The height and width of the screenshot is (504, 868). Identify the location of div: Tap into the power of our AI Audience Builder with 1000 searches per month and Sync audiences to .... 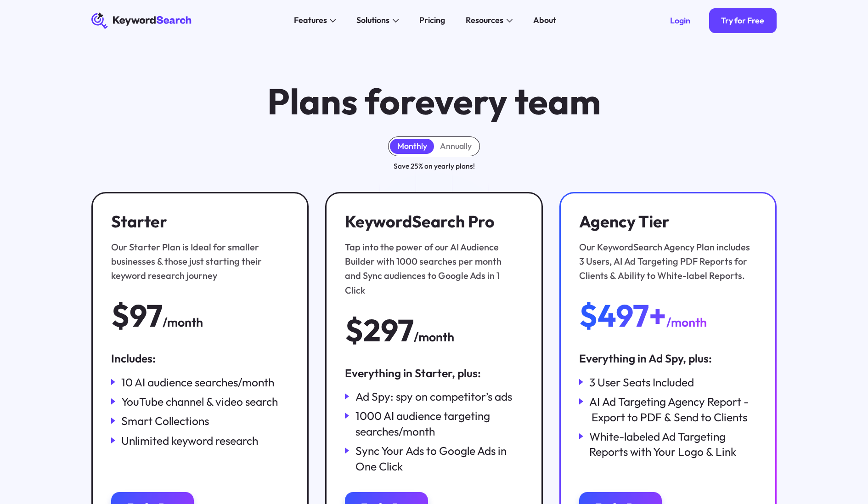
(431, 268).